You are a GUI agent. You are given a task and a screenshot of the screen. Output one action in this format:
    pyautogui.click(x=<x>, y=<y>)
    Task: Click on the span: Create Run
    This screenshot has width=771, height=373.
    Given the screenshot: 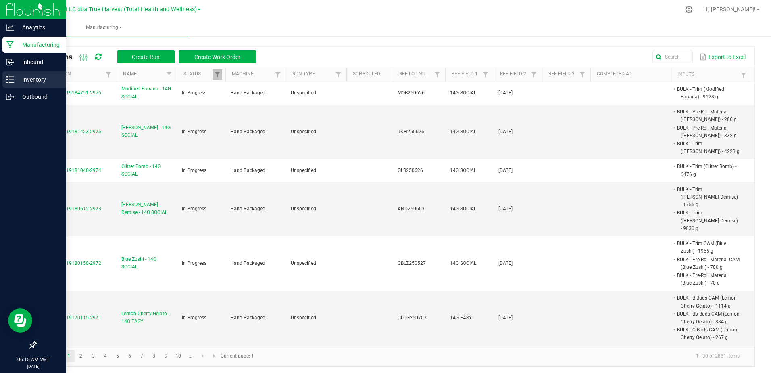 What is the action you would take?
    pyautogui.click(x=146, y=57)
    